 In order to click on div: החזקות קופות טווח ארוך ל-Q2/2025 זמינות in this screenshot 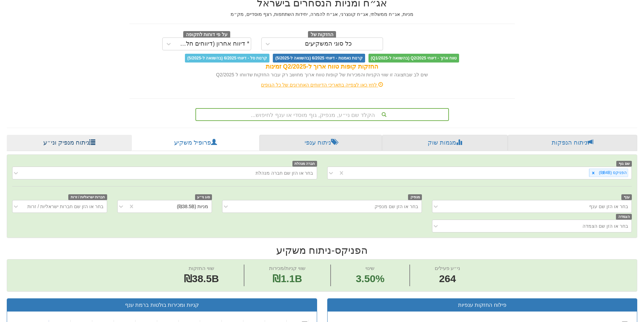, I will do `click(322, 67)`.